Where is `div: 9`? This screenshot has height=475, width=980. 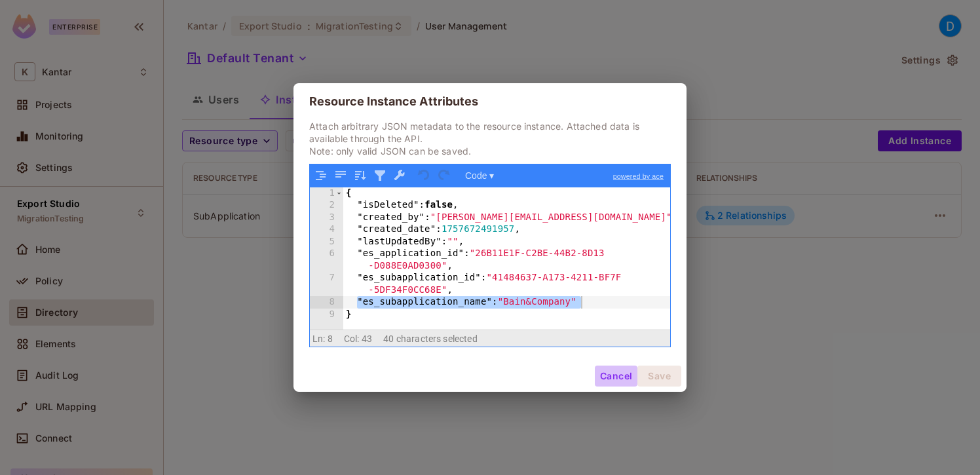
div: 9 is located at coordinates (326, 315).